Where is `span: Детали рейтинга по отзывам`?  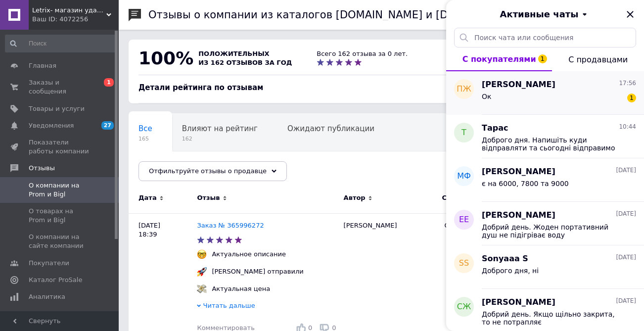
span: Детали рейтинга по отзывам is located at coordinates (201, 88).